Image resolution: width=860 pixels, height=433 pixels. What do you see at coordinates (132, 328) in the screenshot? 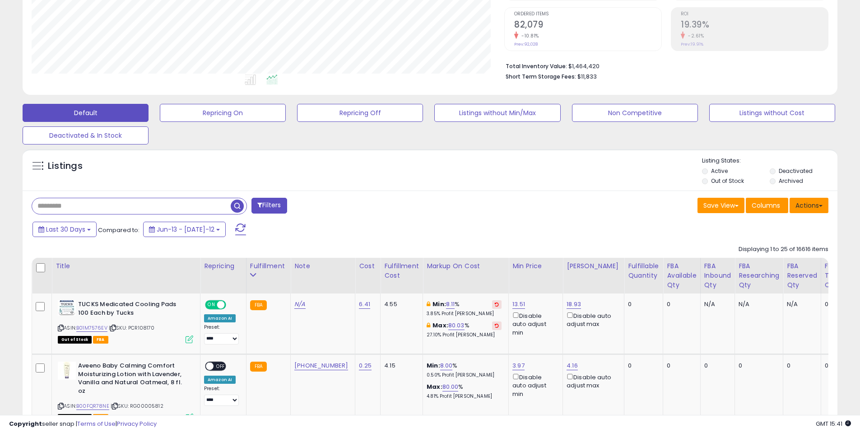
I see `span: | SKU: PCR108170` at bounding box center [132, 328].